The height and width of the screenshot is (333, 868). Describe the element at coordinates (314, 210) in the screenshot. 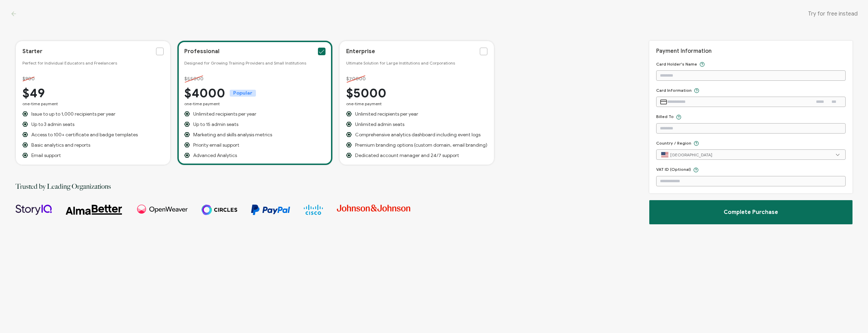

I see `img: cisco` at that location.